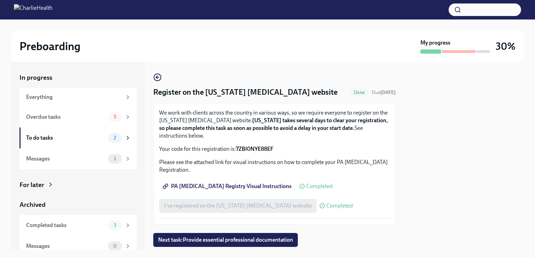 Image resolution: width=535 pixels, height=257 pixels. Describe the element at coordinates (78, 246) in the screenshot. I see `a: Messages0` at that location.